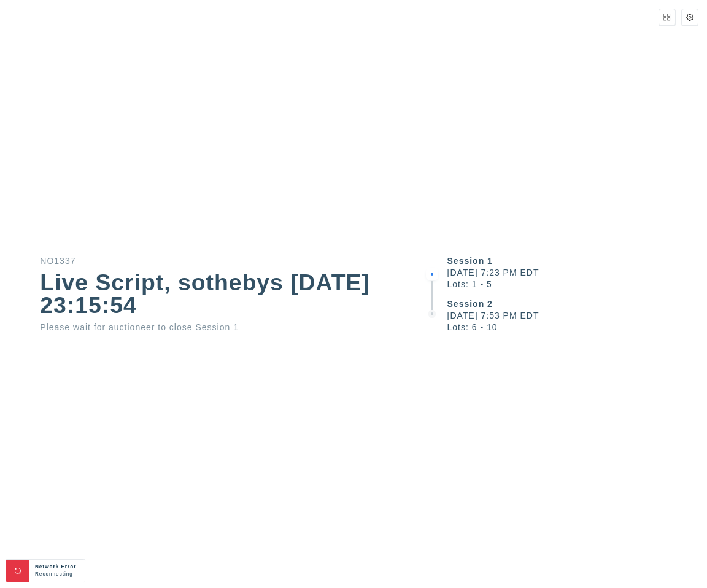 The height and width of the screenshot is (588, 707). I want to click on div: Lots: 6 - 10, so click(577, 327).